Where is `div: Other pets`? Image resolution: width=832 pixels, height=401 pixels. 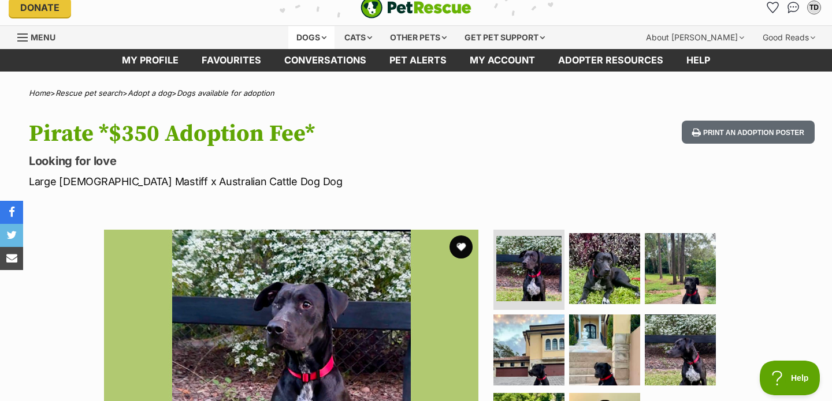
div: Other pets is located at coordinates (418, 38).